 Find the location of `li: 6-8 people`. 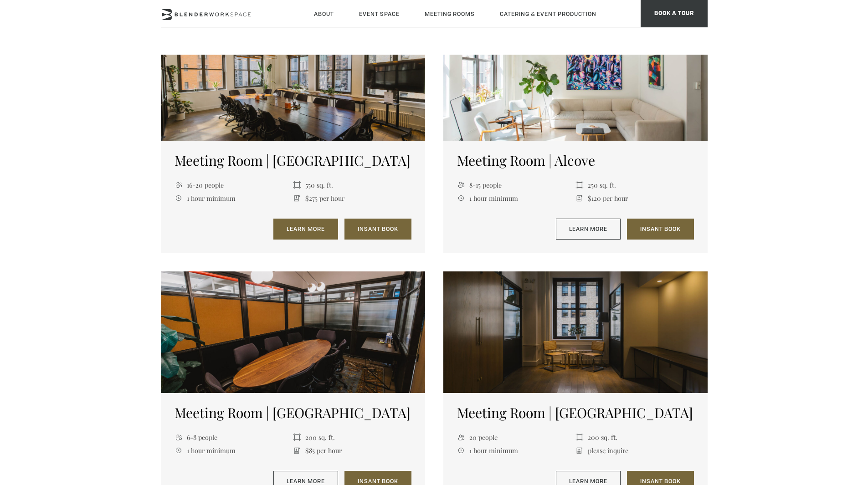

li: 6-8 people is located at coordinates (234, 437).